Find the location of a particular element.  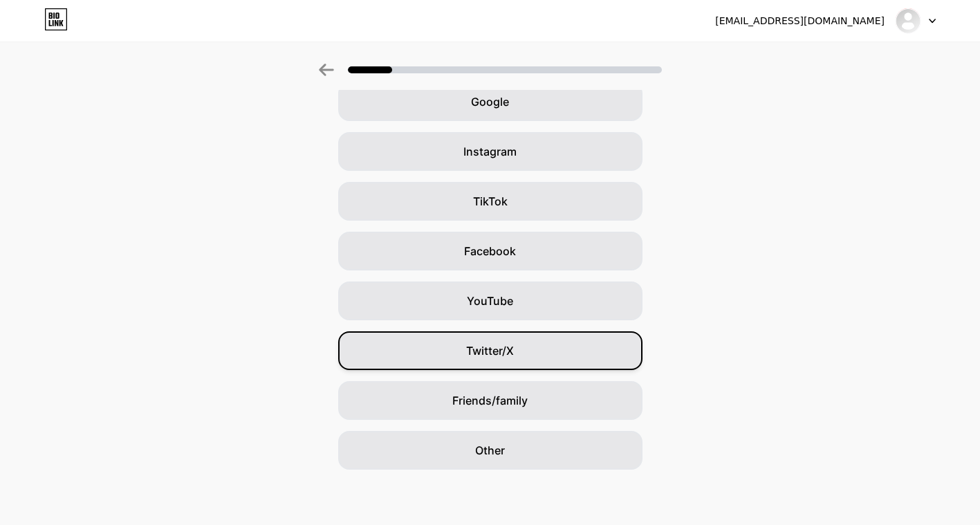

span: Other is located at coordinates (490, 451).